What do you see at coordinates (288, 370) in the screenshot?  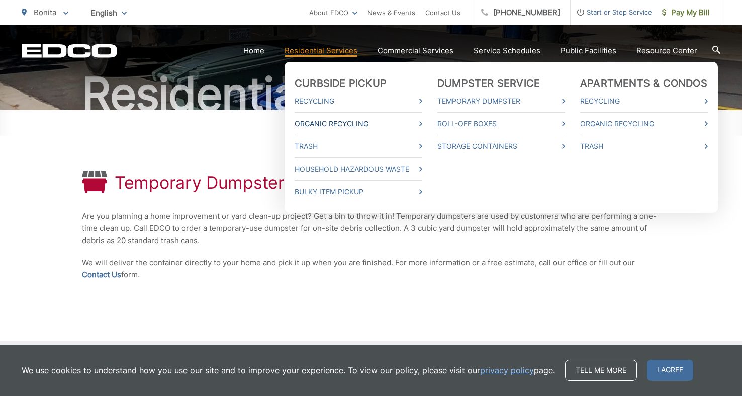 I see `p: We use cookies to understand how you use our site and to improve your experience. To view our pol...` at bounding box center [288, 370].